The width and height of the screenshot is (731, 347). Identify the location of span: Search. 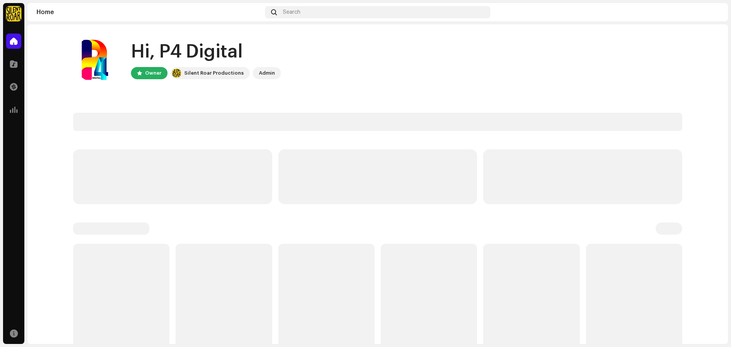
(292, 12).